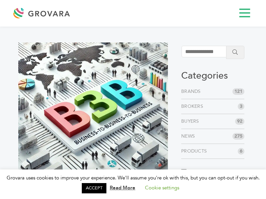 Image resolution: width=266 pixels, height=199 pixels. Describe the element at coordinates (192, 122) in the screenshot. I see `a: Buyers` at that location.